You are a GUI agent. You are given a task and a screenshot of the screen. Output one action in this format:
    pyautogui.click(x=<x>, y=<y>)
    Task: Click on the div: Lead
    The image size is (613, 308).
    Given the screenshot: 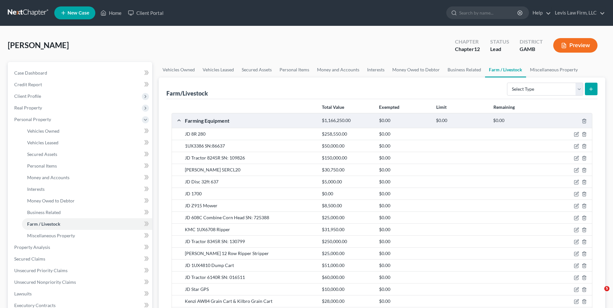 What is the action you would take?
    pyautogui.click(x=499, y=49)
    